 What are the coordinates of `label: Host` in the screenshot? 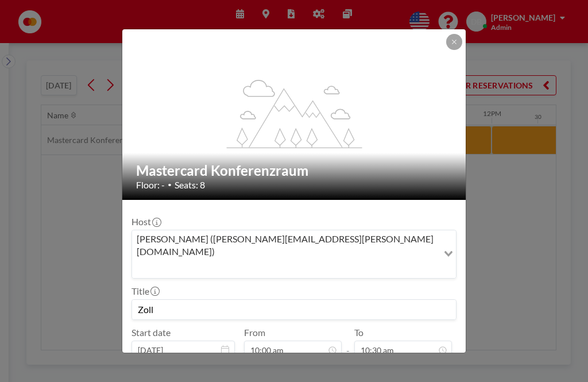 It's located at (146, 222).